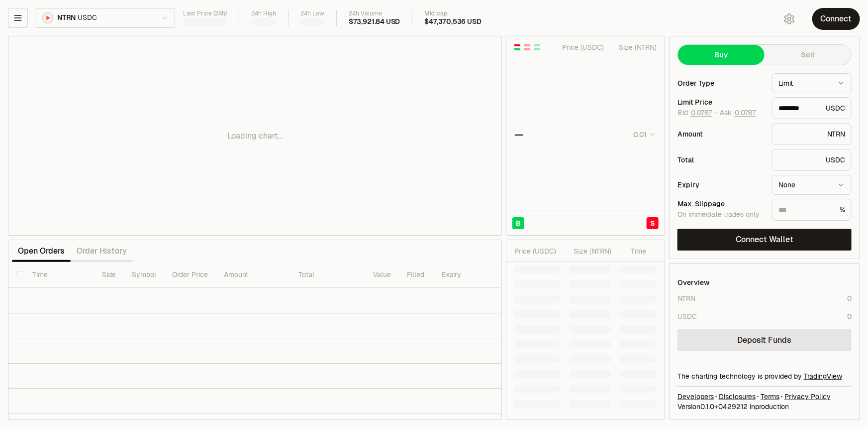 The width and height of the screenshot is (868, 428). I want to click on a: Disclosures, so click(737, 397).